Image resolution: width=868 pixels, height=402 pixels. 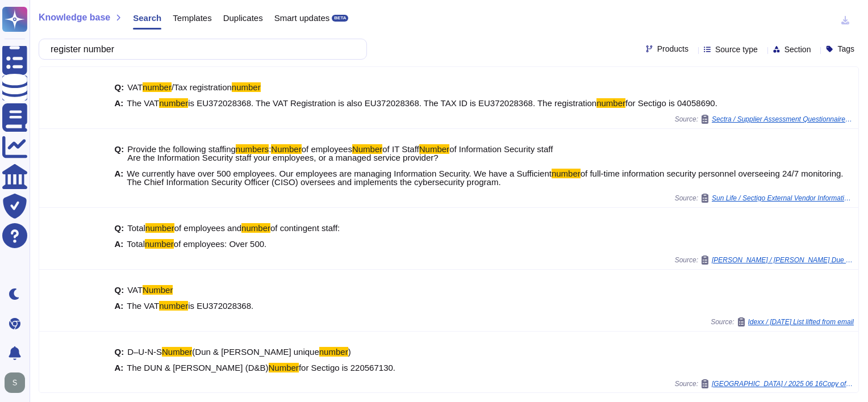 I want to click on span: of employees, so click(x=327, y=149).